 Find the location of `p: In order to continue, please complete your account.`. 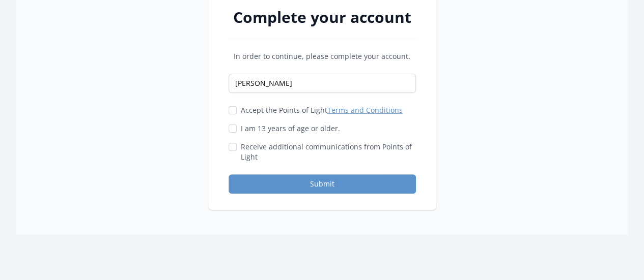

p: In order to continue, please complete your account. is located at coordinates (322, 57).